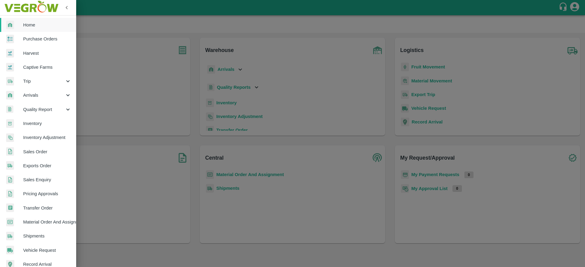 This screenshot has height=267, width=585. I want to click on img: vehicle, so click(10, 250).